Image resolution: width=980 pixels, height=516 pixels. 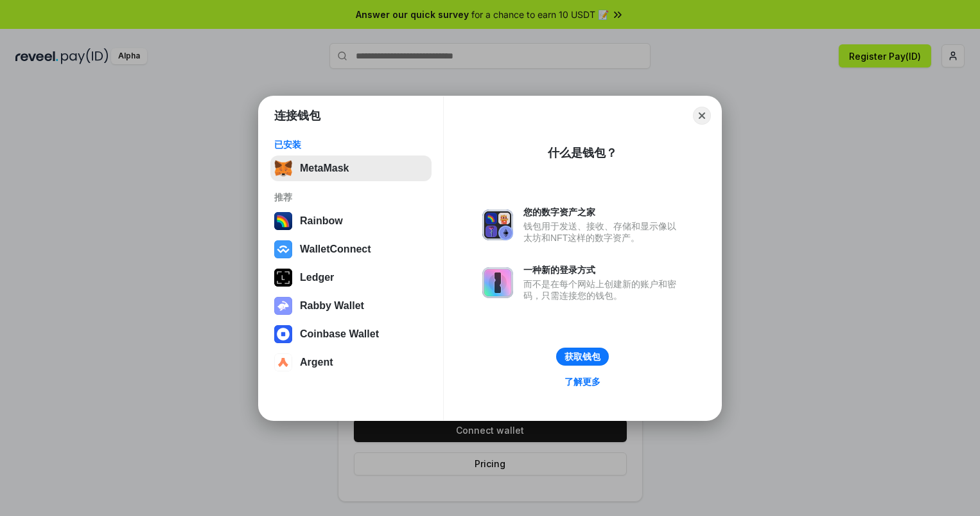 I want to click on div: 推荐, so click(x=351, y=198).